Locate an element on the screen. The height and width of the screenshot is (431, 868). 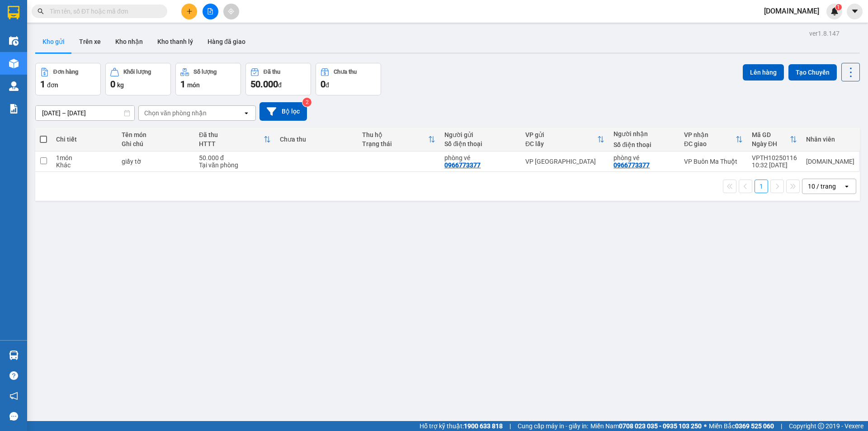
button: Lên hàng is located at coordinates (763, 72).